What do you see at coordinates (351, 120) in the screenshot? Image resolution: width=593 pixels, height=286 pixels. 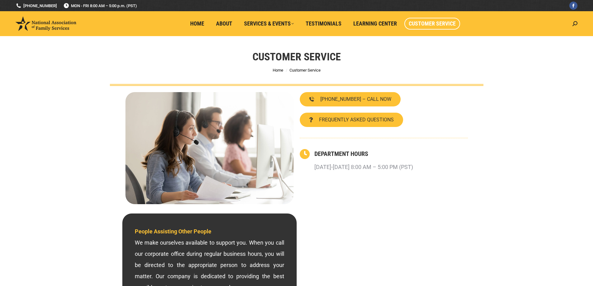 I see `a: FREQUENTLY ASKED QUESTIONS` at bounding box center [351, 120].